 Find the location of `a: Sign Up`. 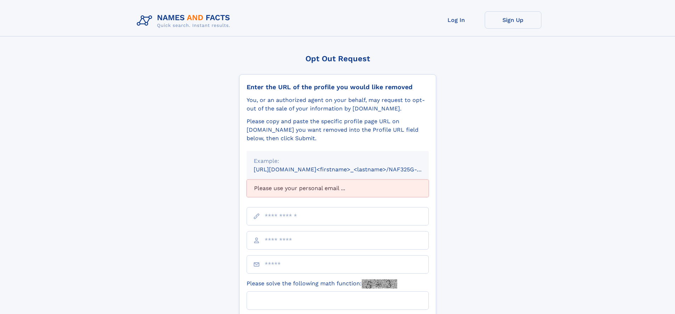

a: Sign Up is located at coordinates (513, 20).